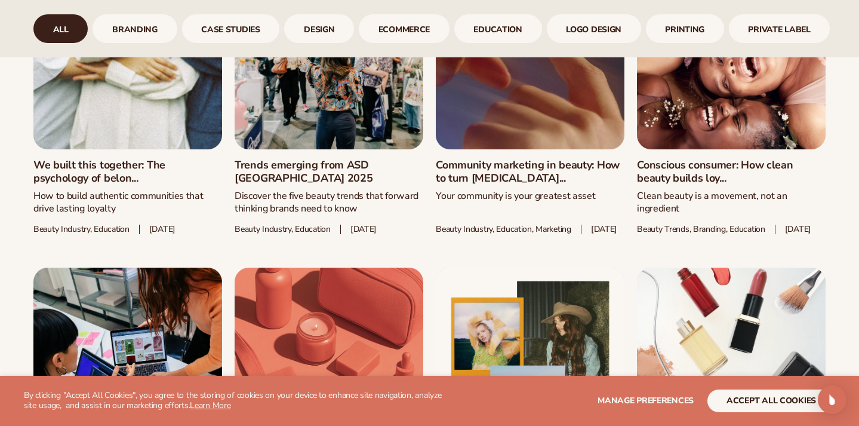 The height and width of the screenshot is (426, 859). What do you see at coordinates (832, 399) in the screenshot?
I see `div: Open Intercom Messenger` at bounding box center [832, 399].